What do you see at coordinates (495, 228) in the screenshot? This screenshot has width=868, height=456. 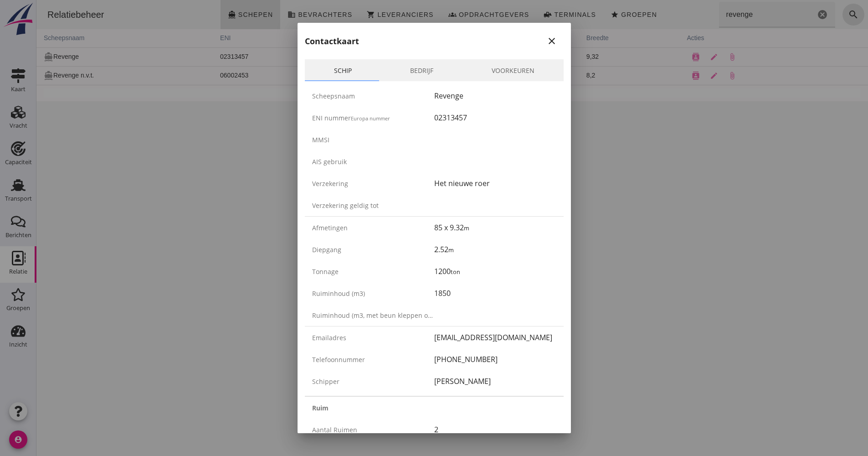 I see `div: 85 x 9.32` at bounding box center [495, 228].